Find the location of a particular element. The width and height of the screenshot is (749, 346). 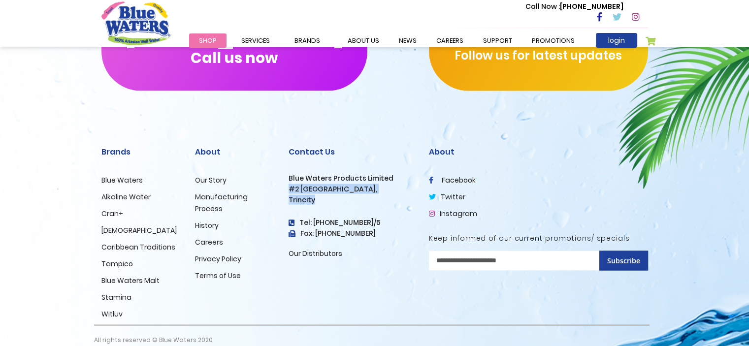

a: Our Story is located at coordinates (211, 180).